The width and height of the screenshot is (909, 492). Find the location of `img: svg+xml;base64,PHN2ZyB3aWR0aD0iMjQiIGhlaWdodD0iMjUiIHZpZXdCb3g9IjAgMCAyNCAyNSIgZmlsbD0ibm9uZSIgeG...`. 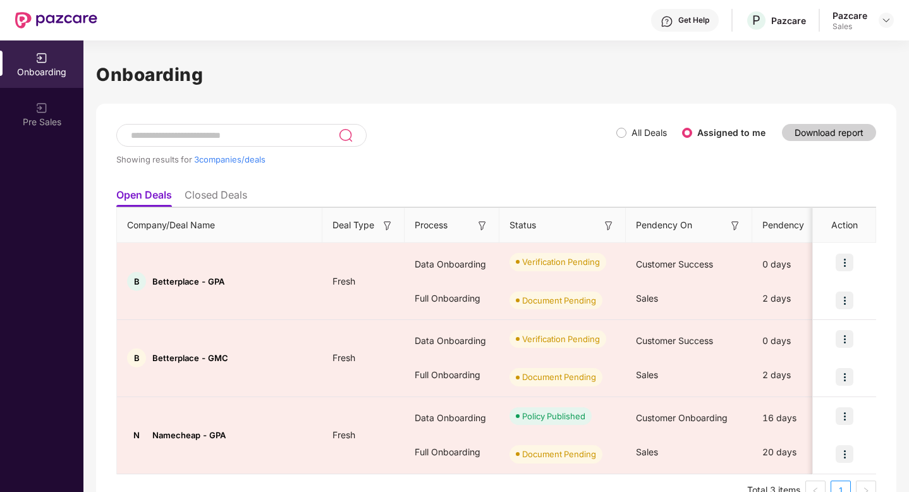

img: svg+xml;base64,PHN2ZyB3aWR0aD0iMjQiIGhlaWdodD0iMjUiIHZpZXdCb3g9IjAgMCAyNCAyNSIgZmlsbD0ibm9uZSIgeG... is located at coordinates (345, 135).